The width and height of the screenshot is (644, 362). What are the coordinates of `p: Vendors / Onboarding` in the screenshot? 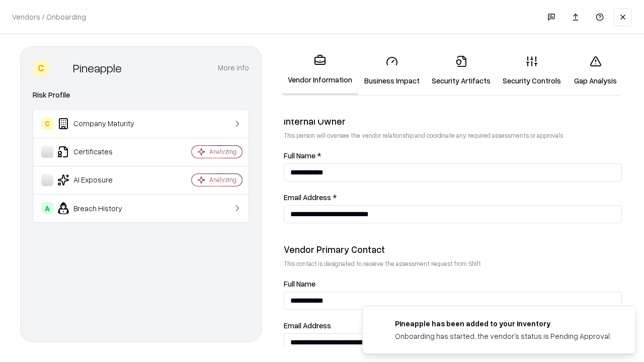 It's located at (49, 17).